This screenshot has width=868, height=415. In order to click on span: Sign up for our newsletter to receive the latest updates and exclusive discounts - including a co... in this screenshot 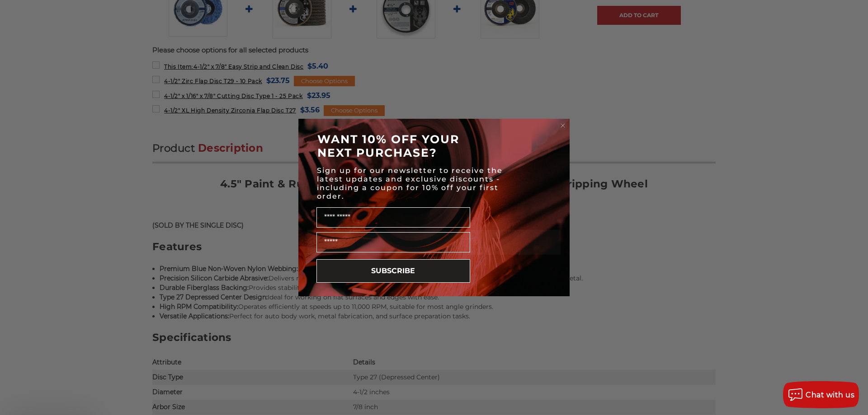, I will do `click(410, 184)`.